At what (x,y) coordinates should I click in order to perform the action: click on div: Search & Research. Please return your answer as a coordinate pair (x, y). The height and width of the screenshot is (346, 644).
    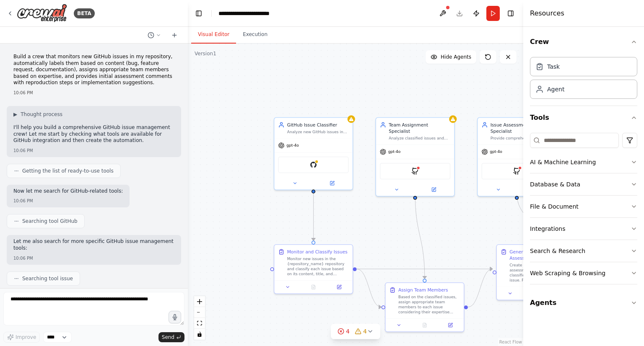
    Looking at the image, I should click on (557, 251).